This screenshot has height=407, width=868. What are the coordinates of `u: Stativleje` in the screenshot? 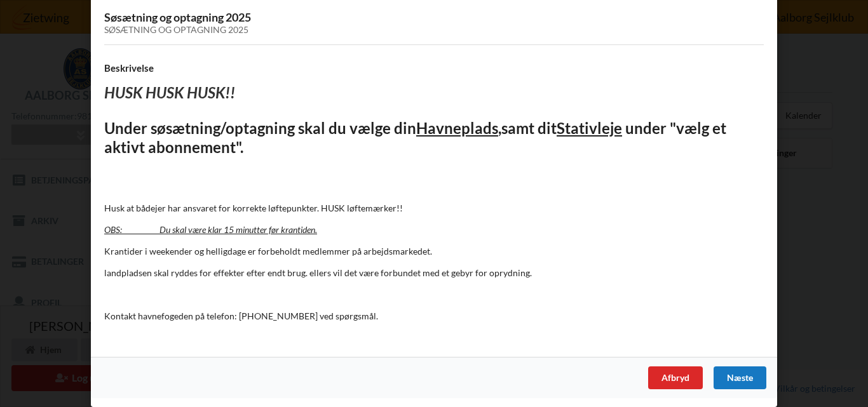 It's located at (589, 128).